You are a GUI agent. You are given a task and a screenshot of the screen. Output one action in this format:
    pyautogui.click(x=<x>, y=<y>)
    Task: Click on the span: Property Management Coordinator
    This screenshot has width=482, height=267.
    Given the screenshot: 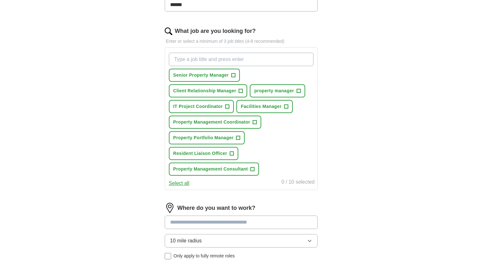 What is the action you would take?
    pyautogui.click(x=212, y=122)
    